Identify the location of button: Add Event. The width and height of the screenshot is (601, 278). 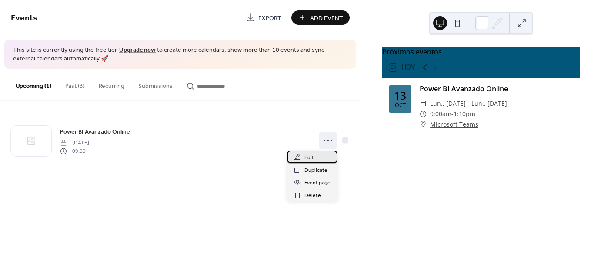
(320, 17).